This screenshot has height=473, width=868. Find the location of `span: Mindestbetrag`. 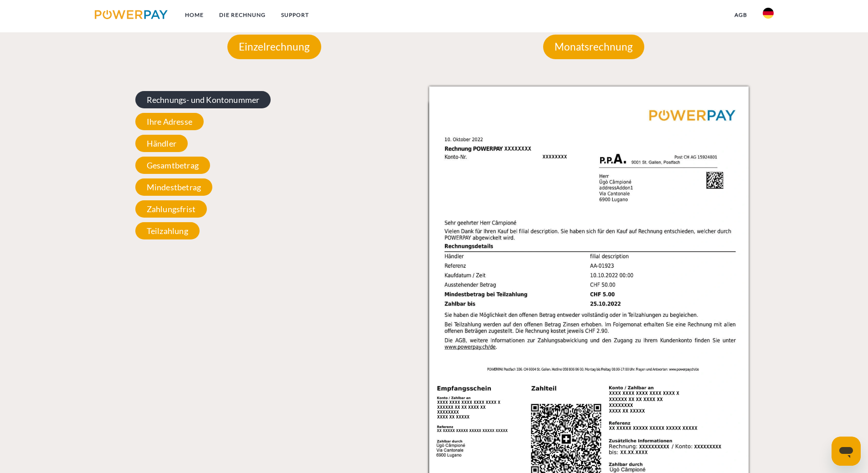

span: Mindestbetrag is located at coordinates (173, 187).